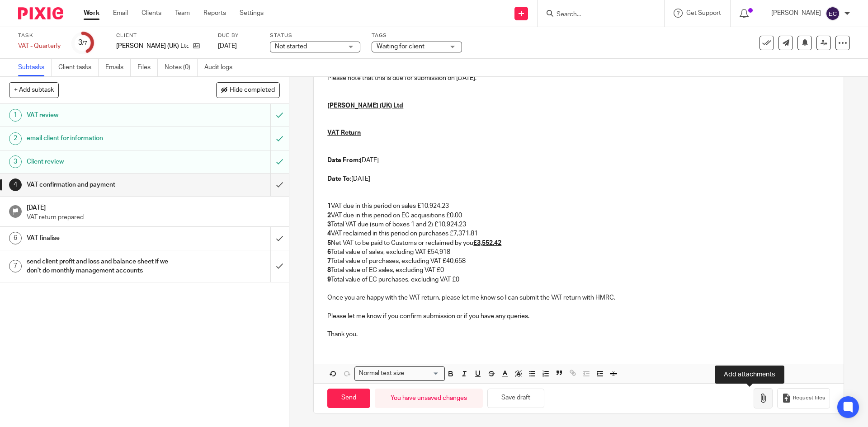 The height and width of the screenshot is (427, 868). Describe the element at coordinates (151, 13) in the screenshot. I see `a: Clients` at that location.